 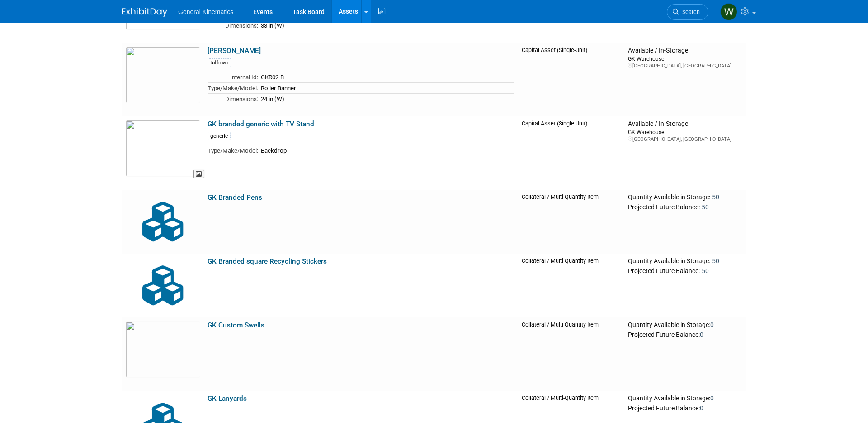 What do you see at coordinates (199, 174) in the screenshot?
I see `span: View Asset Image` at bounding box center [199, 174].